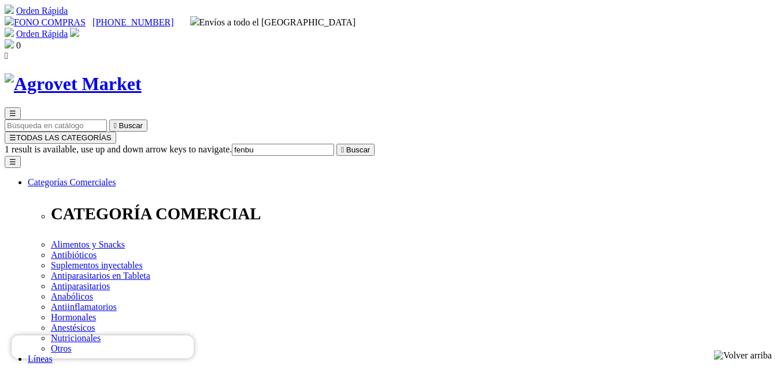  I want to click on a: Categorías Comerciales, so click(72, 182).